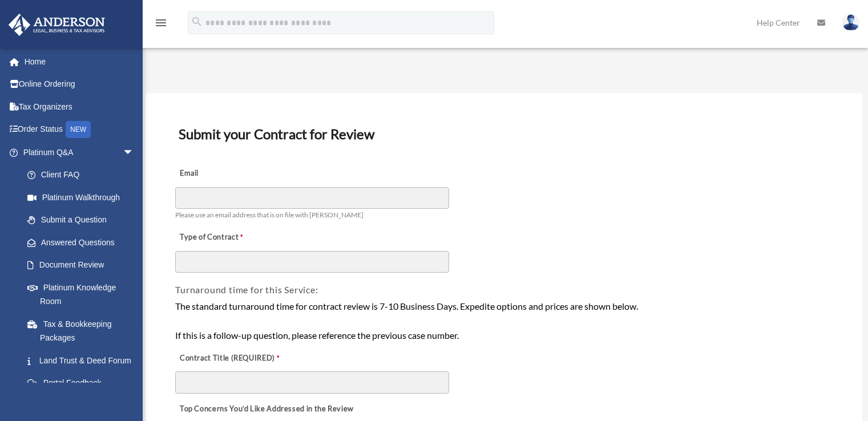 The image size is (868, 421). What do you see at coordinates (134, 152) in the screenshot?
I see `span: arrow_drop_down` at bounding box center [134, 152].